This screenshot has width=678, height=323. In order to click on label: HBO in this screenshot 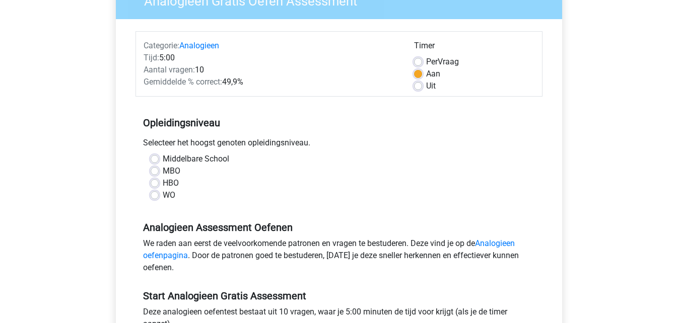, I will do `click(171, 183)`.